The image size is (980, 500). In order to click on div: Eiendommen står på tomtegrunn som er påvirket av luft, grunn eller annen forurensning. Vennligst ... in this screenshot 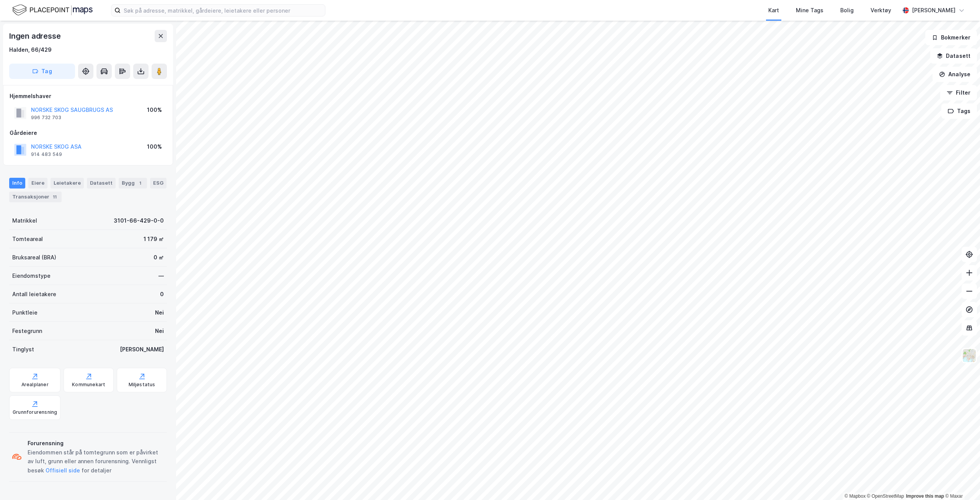, I will do `click(96, 461)`.